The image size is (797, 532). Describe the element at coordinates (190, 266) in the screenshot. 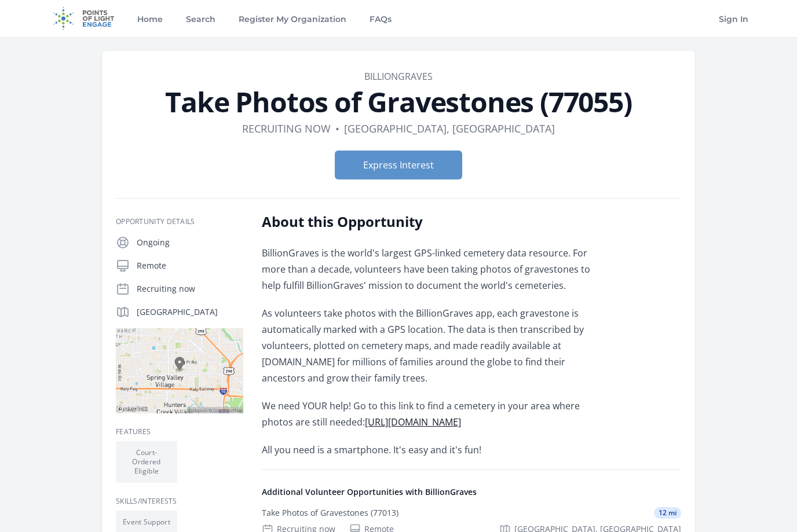

I see `p: Remote` at that location.